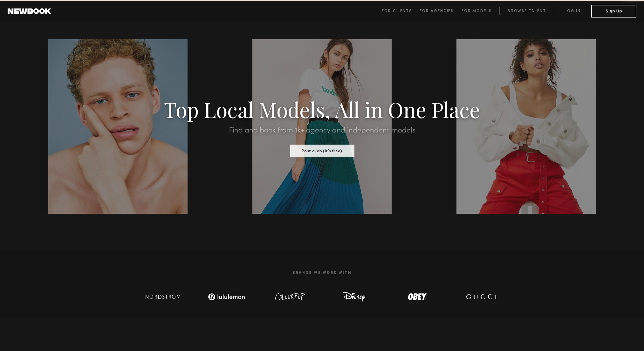  What do you see at coordinates (526, 11) in the screenshot?
I see `a: Browse Talent` at bounding box center [526, 11].